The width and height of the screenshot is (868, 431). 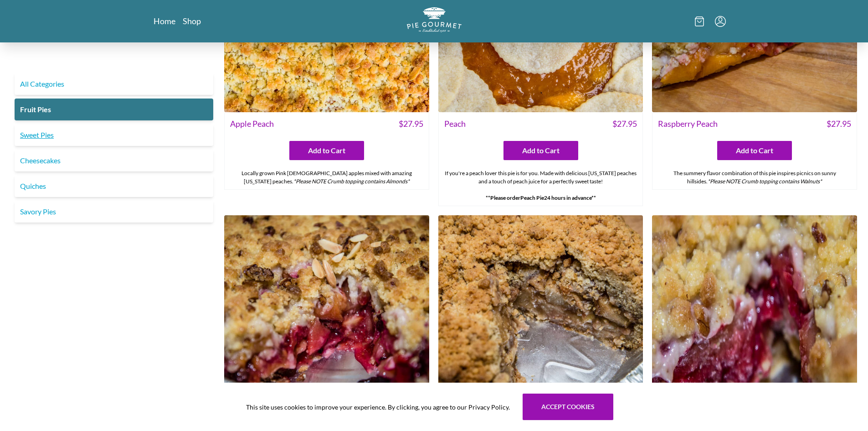 What do you see at coordinates (252, 123) in the screenshot?
I see `span: Apple Peach` at bounding box center [252, 123].